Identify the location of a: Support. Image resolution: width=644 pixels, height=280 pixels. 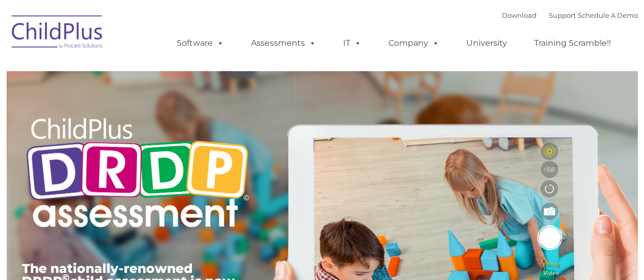
(562, 15).